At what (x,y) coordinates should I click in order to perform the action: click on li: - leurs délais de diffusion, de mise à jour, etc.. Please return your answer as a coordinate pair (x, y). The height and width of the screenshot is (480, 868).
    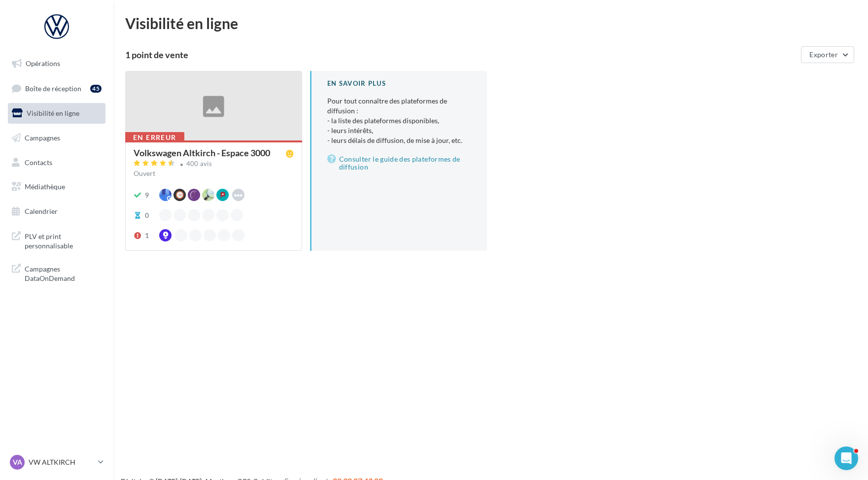
    Looking at the image, I should click on (399, 140).